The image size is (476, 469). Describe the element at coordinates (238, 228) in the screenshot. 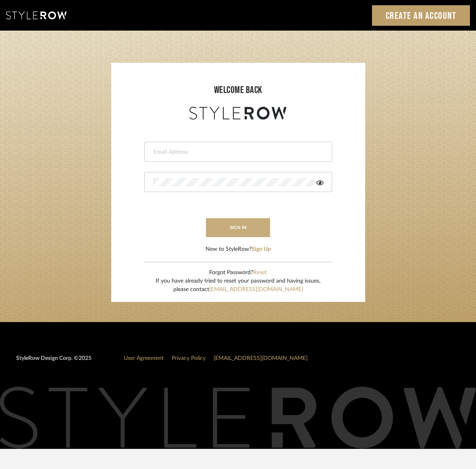

I see `button: sign in` at that location.